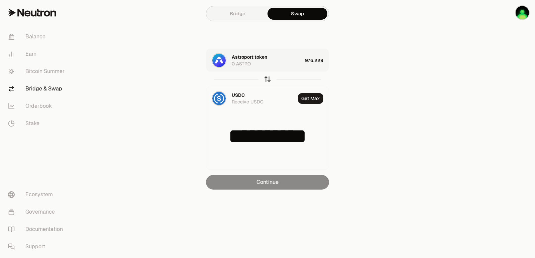 The height and width of the screenshot is (258, 535). What do you see at coordinates (37, 124) in the screenshot?
I see `a: Stake` at bounding box center [37, 124].